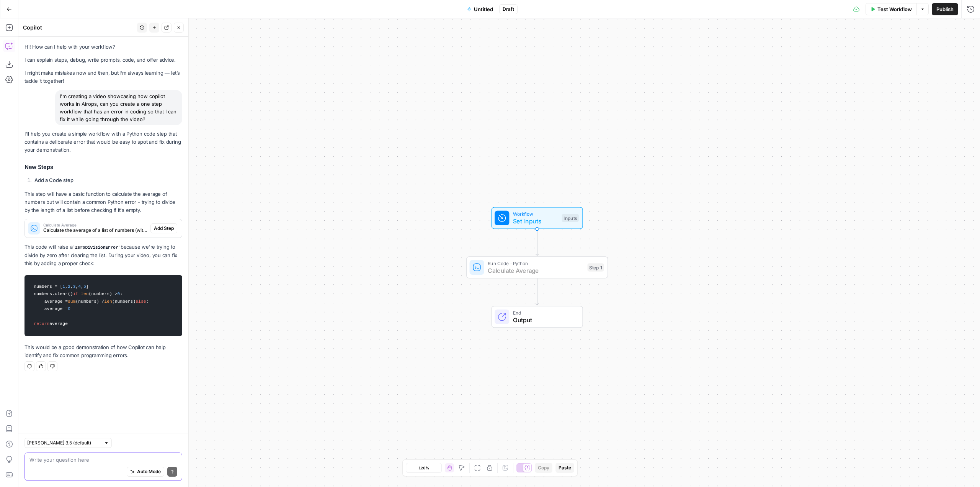 The height and width of the screenshot is (487, 980). What do you see at coordinates (103, 77) in the screenshot?
I see `p: I might make mistakes now and then, but I’m always learning — let’s tackle it together!` at bounding box center [103, 77].